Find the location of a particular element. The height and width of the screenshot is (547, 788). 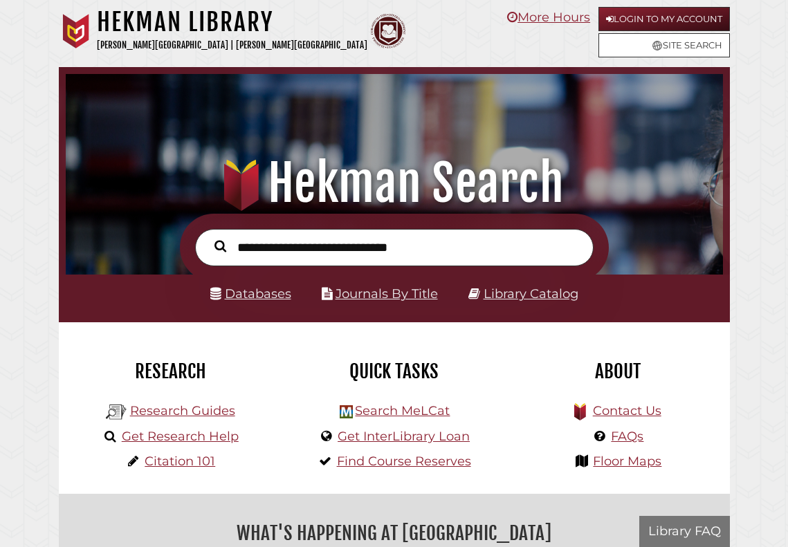

h2: Research is located at coordinates (170, 371).